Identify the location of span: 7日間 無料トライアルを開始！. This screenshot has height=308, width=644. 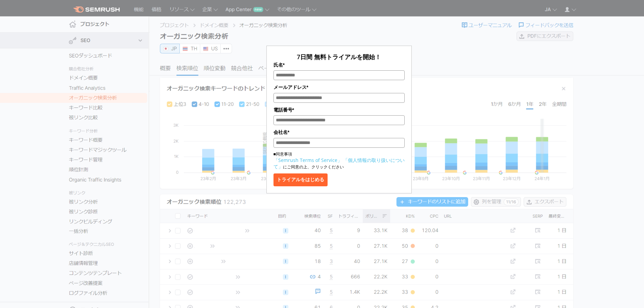
(339, 57).